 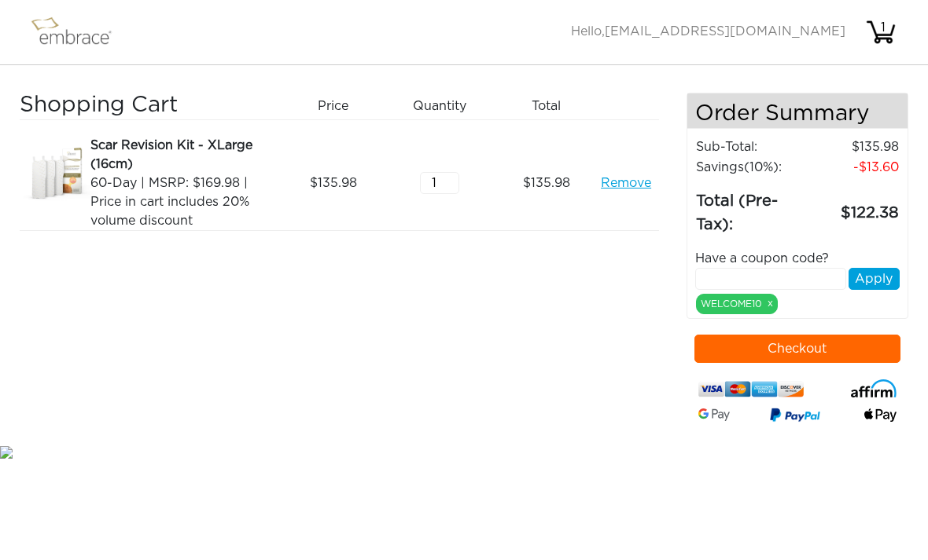 What do you see at coordinates (874, 279) in the screenshot?
I see `button: Apply` at bounding box center [874, 279].